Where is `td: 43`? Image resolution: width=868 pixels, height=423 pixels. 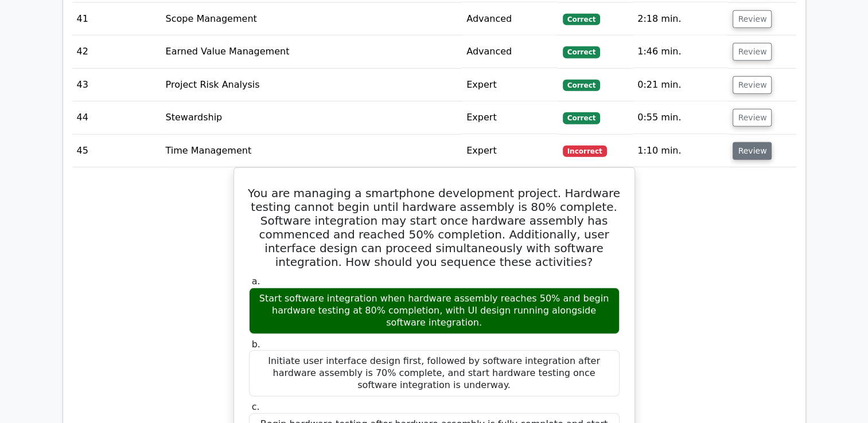 td: 43 is located at coordinates (117, 85).